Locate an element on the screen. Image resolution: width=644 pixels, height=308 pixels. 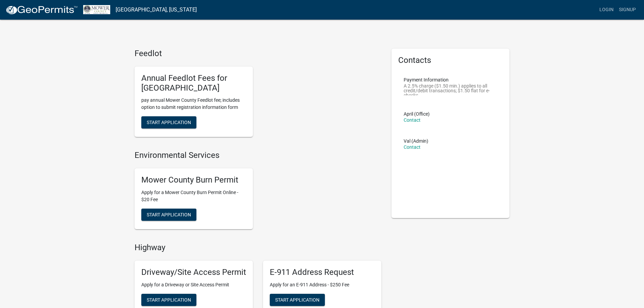
h4: Highway is located at coordinates (258, 248).